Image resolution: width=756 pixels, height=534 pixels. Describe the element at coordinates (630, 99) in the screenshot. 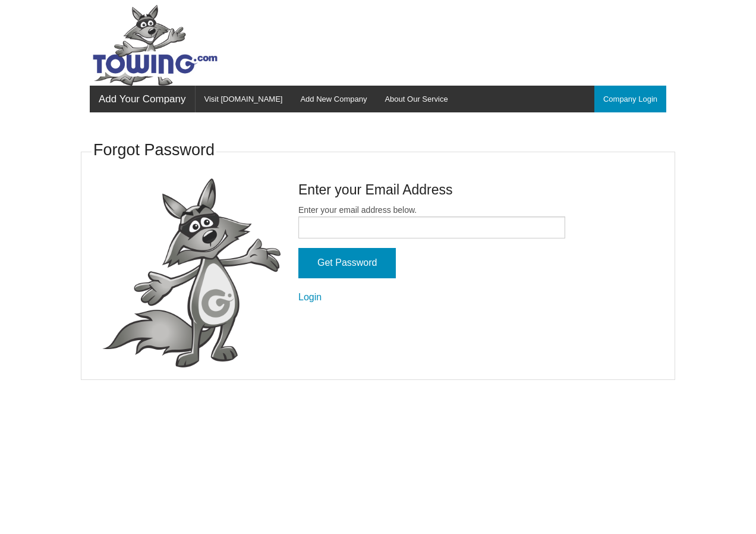

I see `a: Company Login` at that location.